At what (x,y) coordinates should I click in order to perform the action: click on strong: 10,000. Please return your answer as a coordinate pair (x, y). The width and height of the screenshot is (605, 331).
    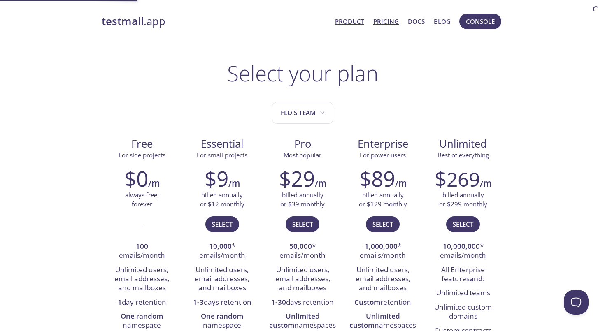
    Looking at the image, I should click on (220, 246).